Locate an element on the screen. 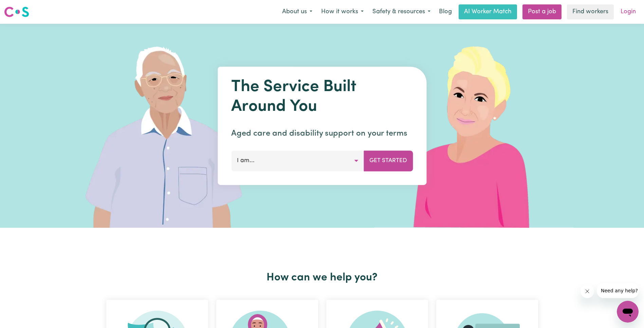 The width and height of the screenshot is (644, 328). a: Blog is located at coordinates (446, 12).